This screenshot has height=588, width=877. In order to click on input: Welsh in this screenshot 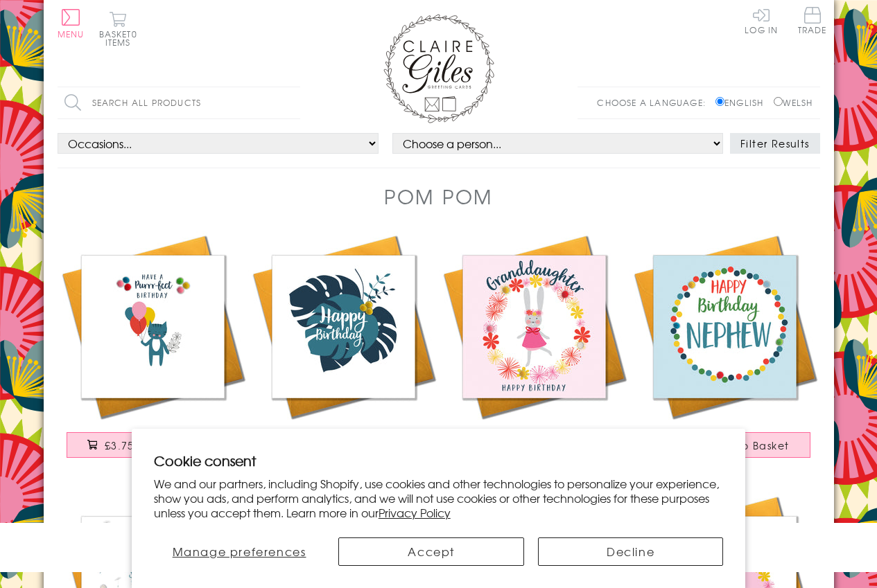, I will do `click(778, 101)`.